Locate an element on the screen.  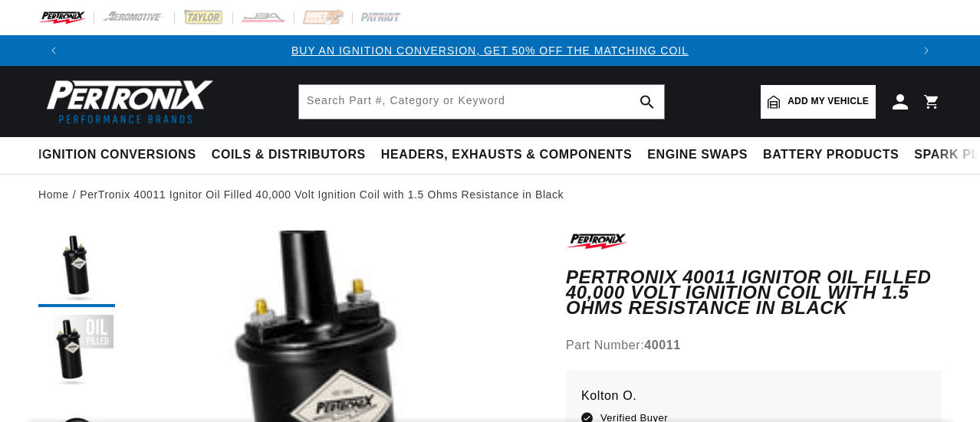
button: Load image 2 in gallery view is located at coordinates (77, 353).